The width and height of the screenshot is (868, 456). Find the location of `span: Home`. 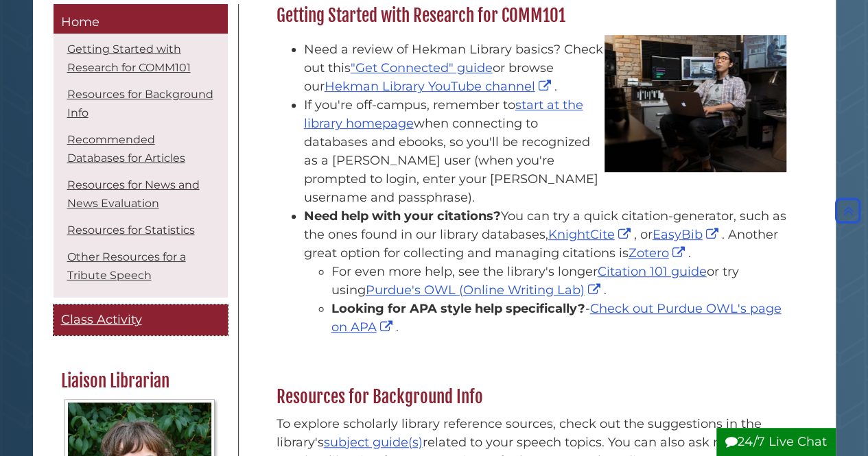

span: Home is located at coordinates (80, 22).